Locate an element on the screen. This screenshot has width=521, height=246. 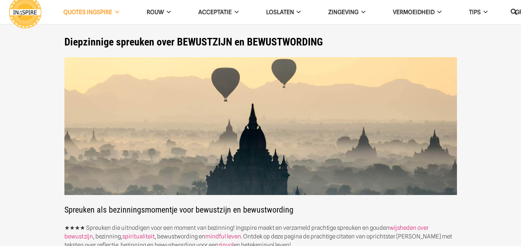
a: VERMOEIDHEID is located at coordinates (417, 12).